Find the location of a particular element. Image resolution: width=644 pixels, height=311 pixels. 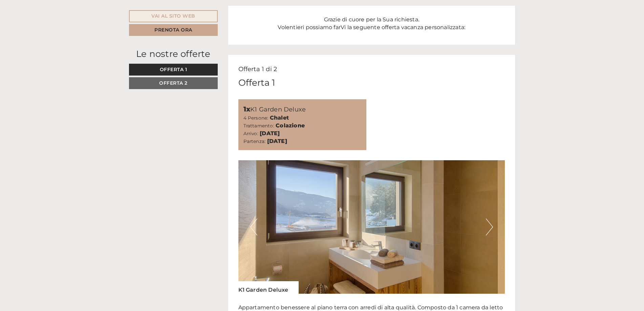

small: Trattamento: is located at coordinates (259, 126).